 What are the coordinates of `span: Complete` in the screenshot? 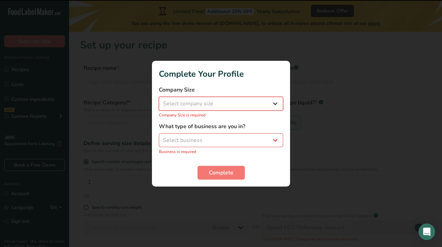 It's located at (221, 173).